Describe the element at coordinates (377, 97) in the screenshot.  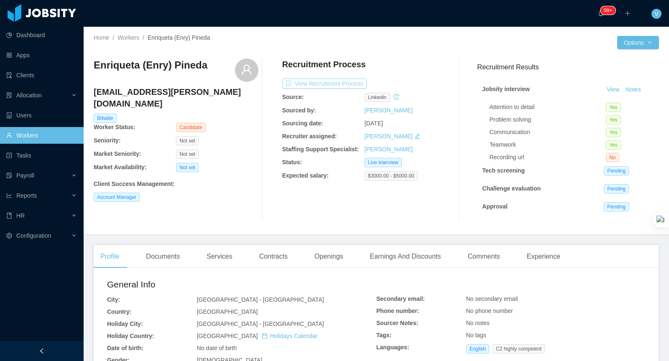
I see `span: linkedin` at that location.